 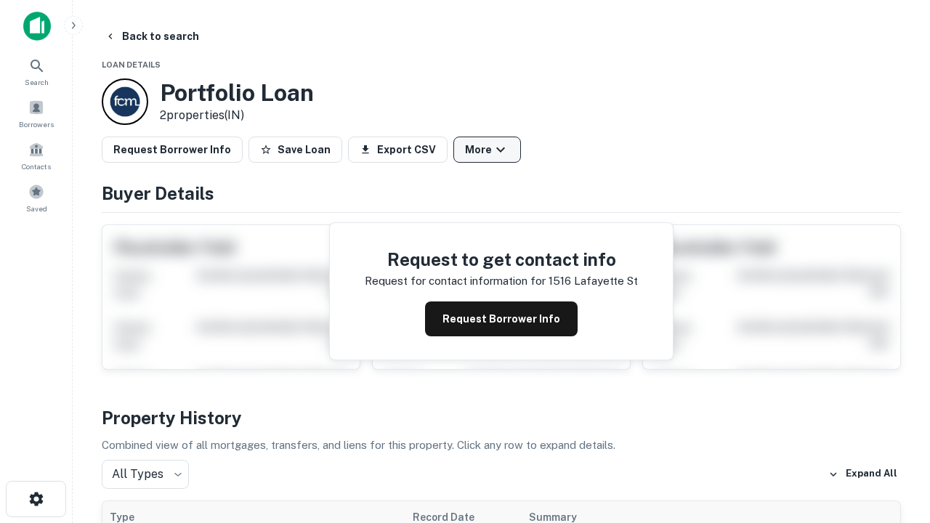 What do you see at coordinates (502, 260) in the screenshot?
I see `h4: Request to get contact info` at bounding box center [502, 260].